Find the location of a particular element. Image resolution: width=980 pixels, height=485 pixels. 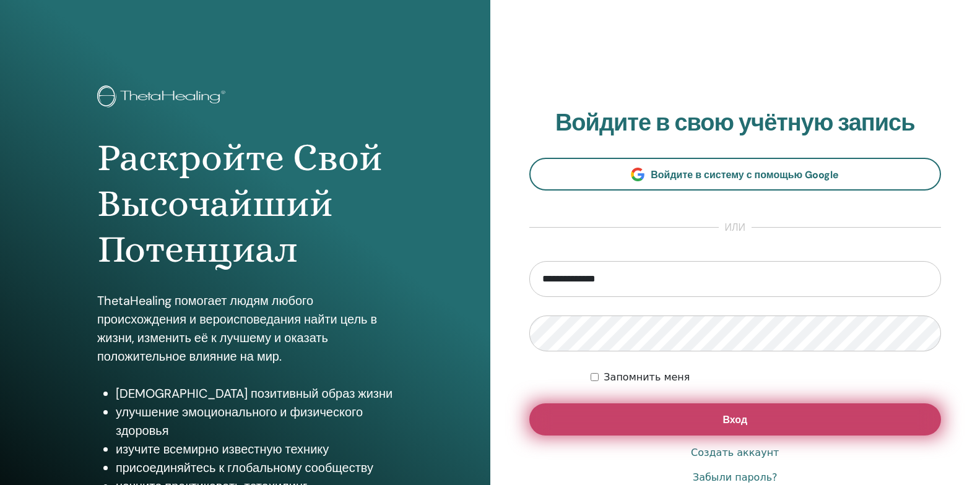

button: Вход is located at coordinates (735, 420).